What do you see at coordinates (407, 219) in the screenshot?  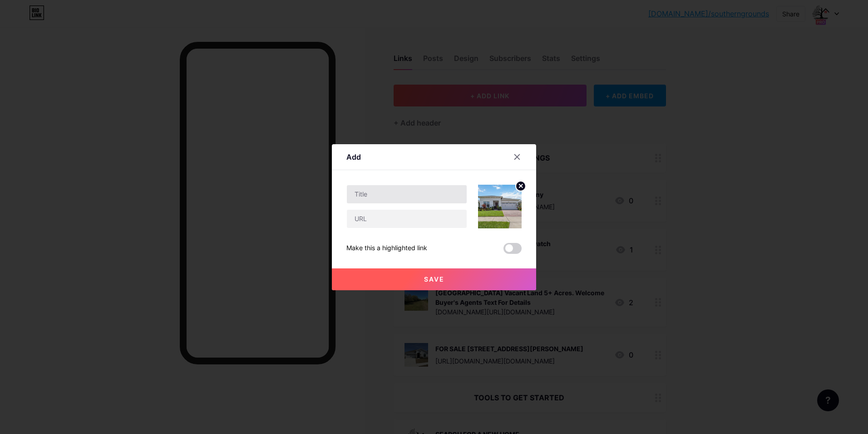 I see `input: URL` at bounding box center [407, 219].